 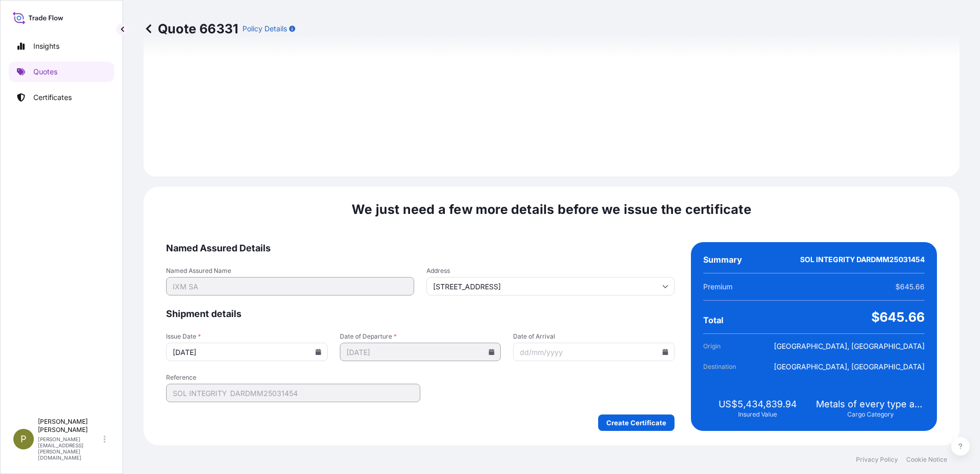 What do you see at coordinates (732, 367) in the screenshot?
I see `span: Destination` at bounding box center [732, 367].